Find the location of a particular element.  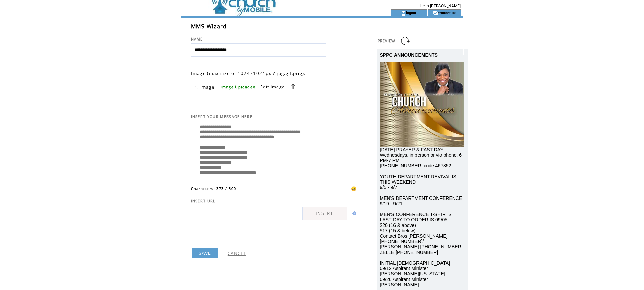

img: help.gif is located at coordinates (353, 213).